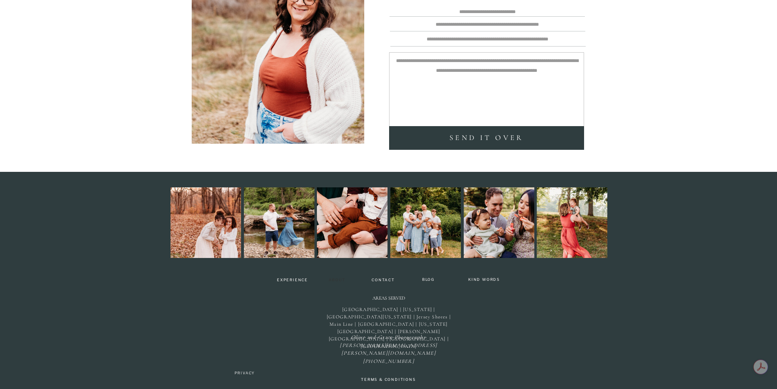 The width and height of the screenshot is (777, 389). Describe the element at coordinates (293, 281) in the screenshot. I see `a: Experience` at that location.